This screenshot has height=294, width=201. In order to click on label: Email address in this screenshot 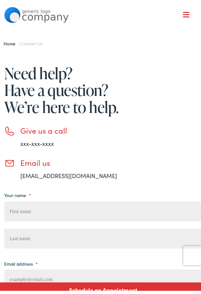, I will do `click(21, 260)`.